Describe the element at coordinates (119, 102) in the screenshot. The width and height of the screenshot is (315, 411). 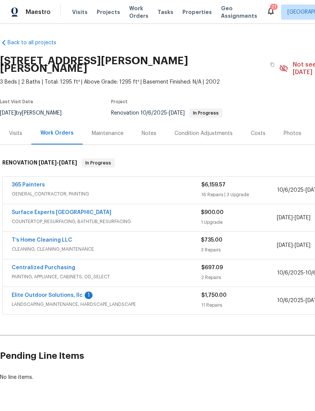
I see `span: Project` at that location.